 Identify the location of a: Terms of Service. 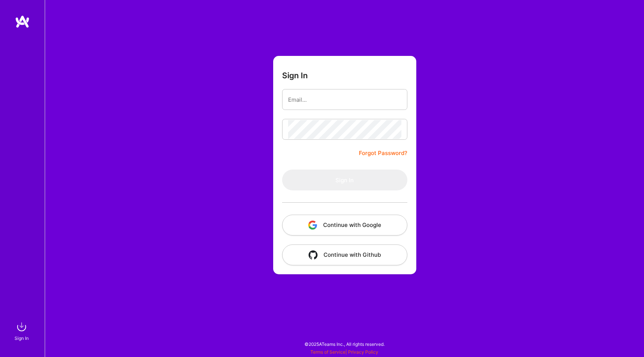
(328, 352).